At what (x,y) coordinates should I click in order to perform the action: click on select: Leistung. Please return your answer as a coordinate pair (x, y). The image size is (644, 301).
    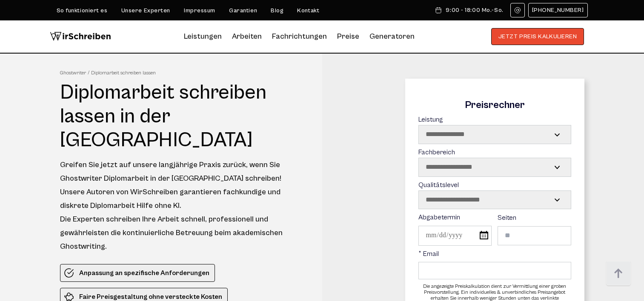
    Looking at the image, I should click on (494, 134).